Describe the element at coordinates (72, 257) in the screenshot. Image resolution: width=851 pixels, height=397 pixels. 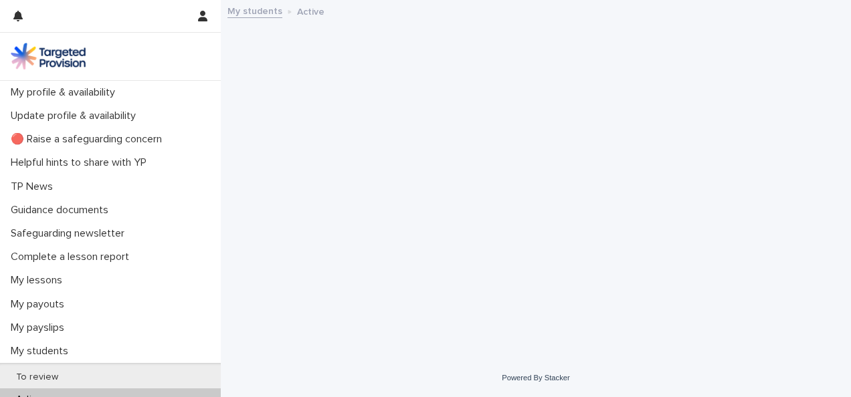
I see `p: Complete a lesson report` at that location.